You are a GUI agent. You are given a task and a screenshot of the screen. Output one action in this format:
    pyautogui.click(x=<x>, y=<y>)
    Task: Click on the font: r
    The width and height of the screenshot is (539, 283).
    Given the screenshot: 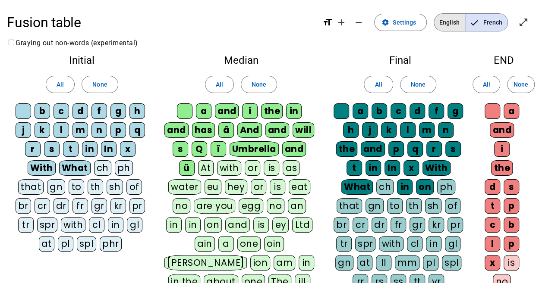 What is the action you would take?
    pyautogui.click(x=33, y=149)
    